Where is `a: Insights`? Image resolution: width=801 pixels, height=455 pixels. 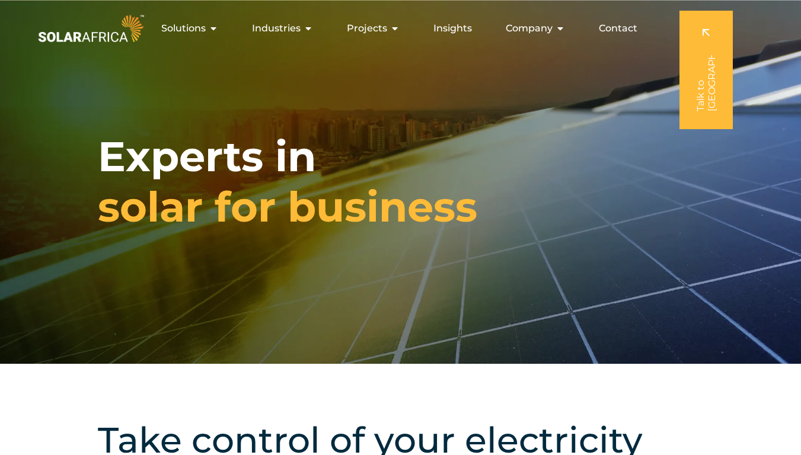 a: Insights is located at coordinates (452, 28).